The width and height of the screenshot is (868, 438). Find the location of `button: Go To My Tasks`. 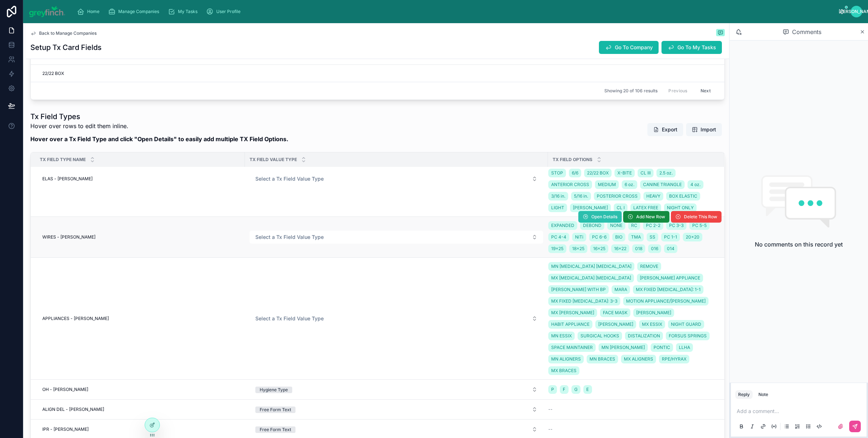

button: Go To My Tasks is located at coordinates (692, 47).